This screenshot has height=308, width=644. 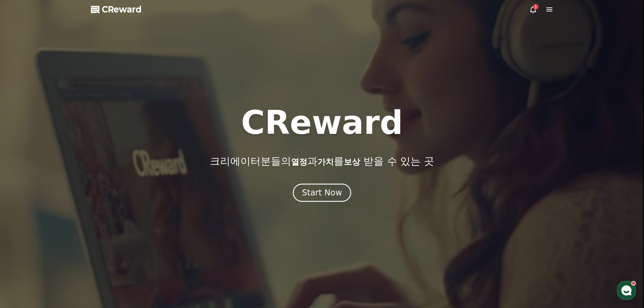 What do you see at coordinates (116, 10) in the screenshot?
I see `a: CReward` at bounding box center [116, 10].